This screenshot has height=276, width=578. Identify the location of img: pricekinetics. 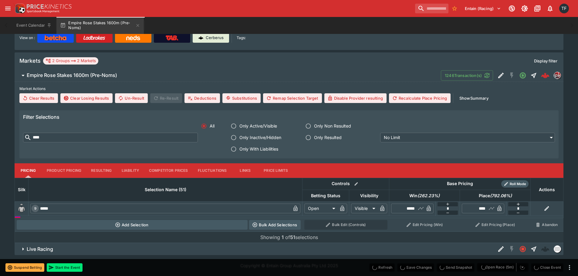
(557, 75).